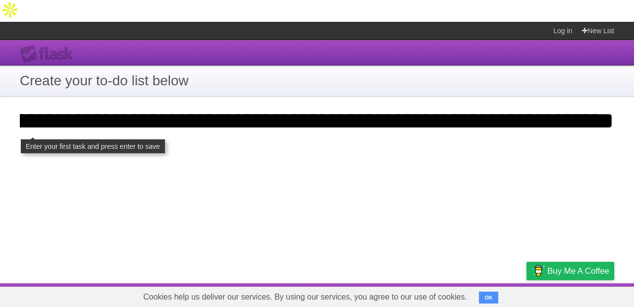  What do you see at coordinates (317, 81) in the screenshot?
I see `h1: Create your to-do list below` at bounding box center [317, 81].